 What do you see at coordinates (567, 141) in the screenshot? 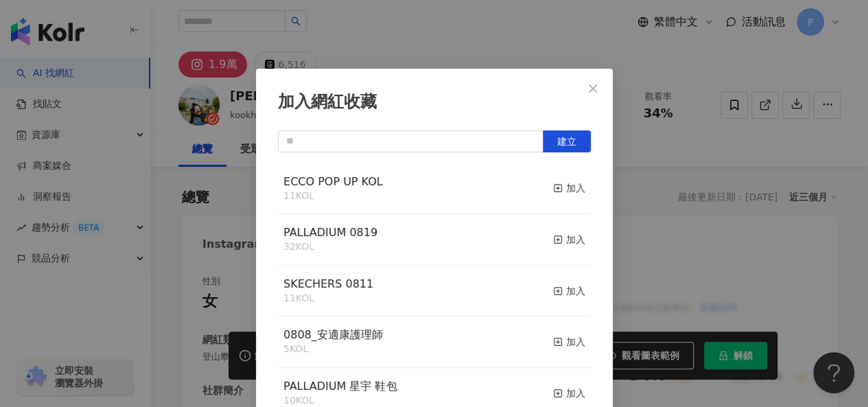
I see `button: 建立` at bounding box center [567, 141].